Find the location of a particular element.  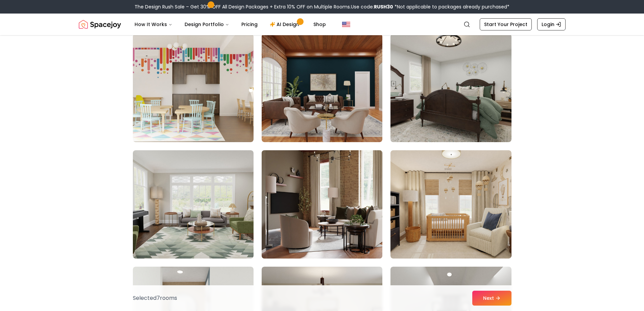

p: Selected 7 room s is located at coordinates (155, 298).